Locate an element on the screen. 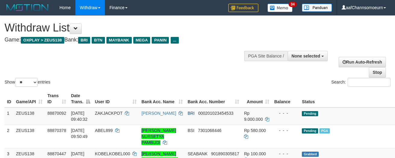 The image size is (395, 158). h4: Game: Bank: is located at coordinates (131, 40).